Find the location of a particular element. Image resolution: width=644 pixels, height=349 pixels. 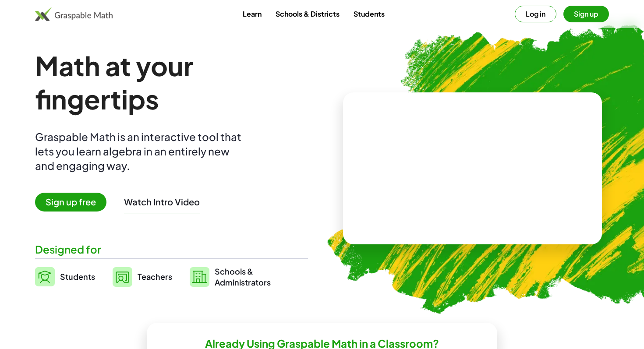

a: Schools & Districts is located at coordinates (308, 14).